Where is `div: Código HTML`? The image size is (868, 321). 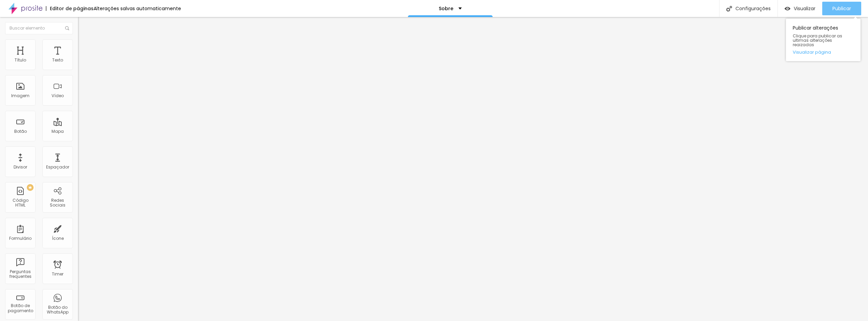 div: Código HTML is located at coordinates (20, 203).